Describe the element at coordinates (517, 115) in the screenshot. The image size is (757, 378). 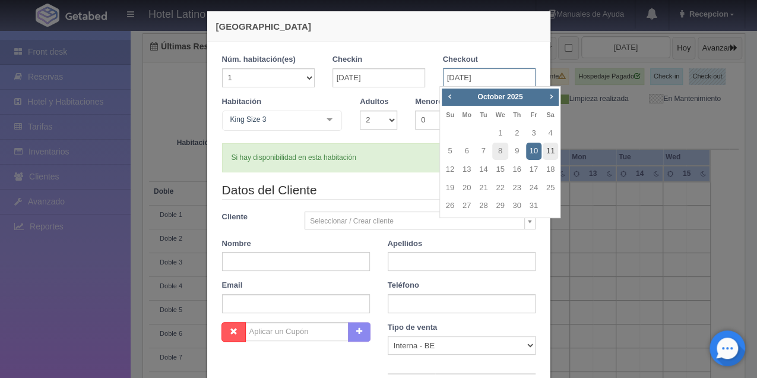
I see `span: Thursday` at that location.